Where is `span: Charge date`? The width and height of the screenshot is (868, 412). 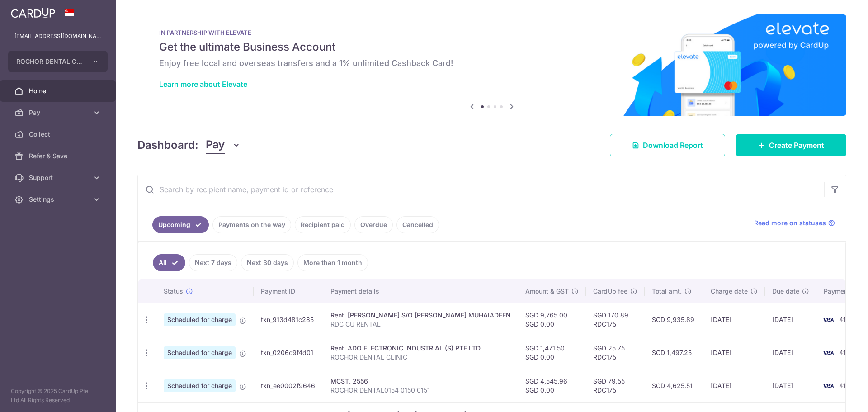
span: Charge date is located at coordinates (729, 291).